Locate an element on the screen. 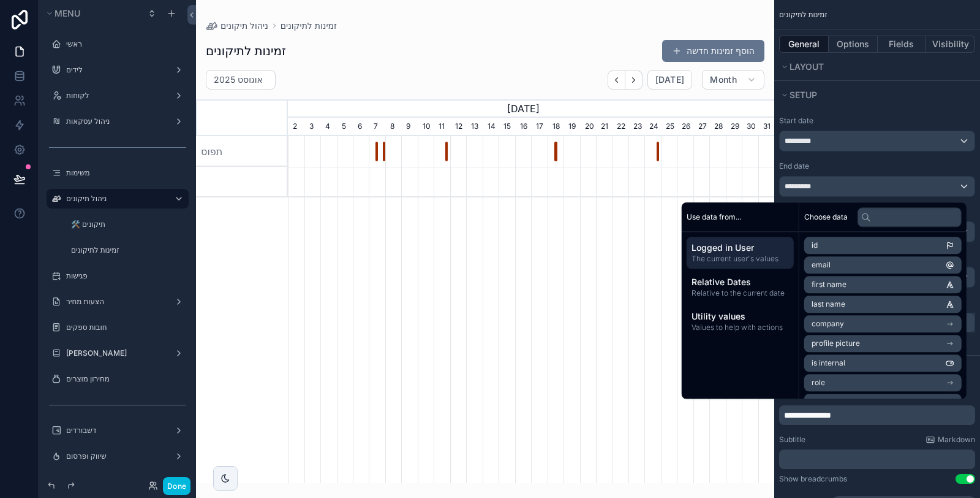  span: Utility values is located at coordinates (740, 316).